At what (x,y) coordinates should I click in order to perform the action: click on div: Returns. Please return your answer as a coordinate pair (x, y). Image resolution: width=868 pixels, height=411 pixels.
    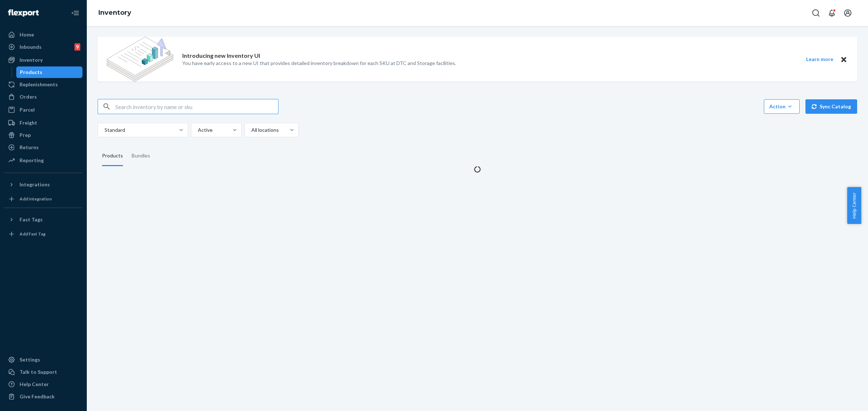
    Looking at the image, I should click on (29, 147).